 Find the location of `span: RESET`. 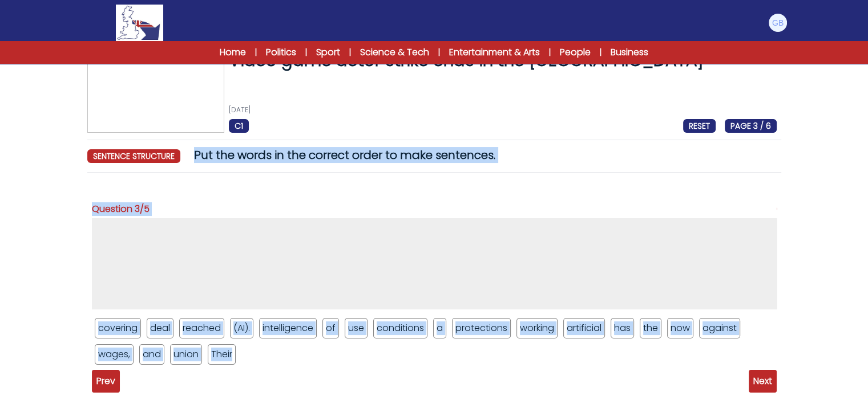

span: RESET is located at coordinates (699, 126).